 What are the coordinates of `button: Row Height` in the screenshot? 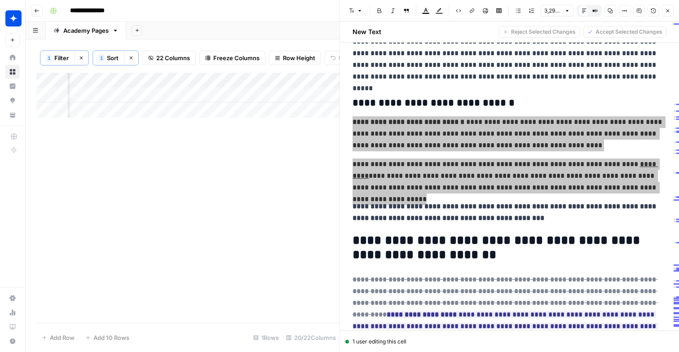 It's located at (295, 58).